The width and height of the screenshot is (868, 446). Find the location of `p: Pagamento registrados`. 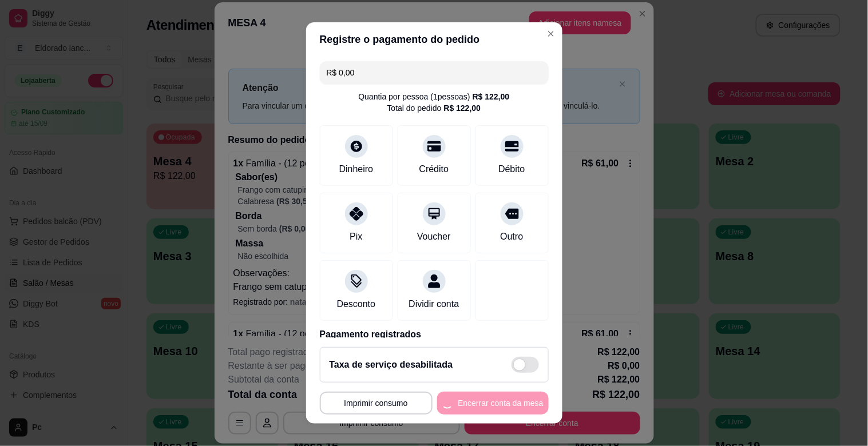

p: Pagamento registrados is located at coordinates (435, 334).